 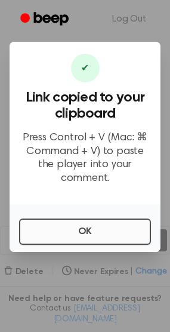 I want to click on a: Log Out, so click(x=129, y=19).